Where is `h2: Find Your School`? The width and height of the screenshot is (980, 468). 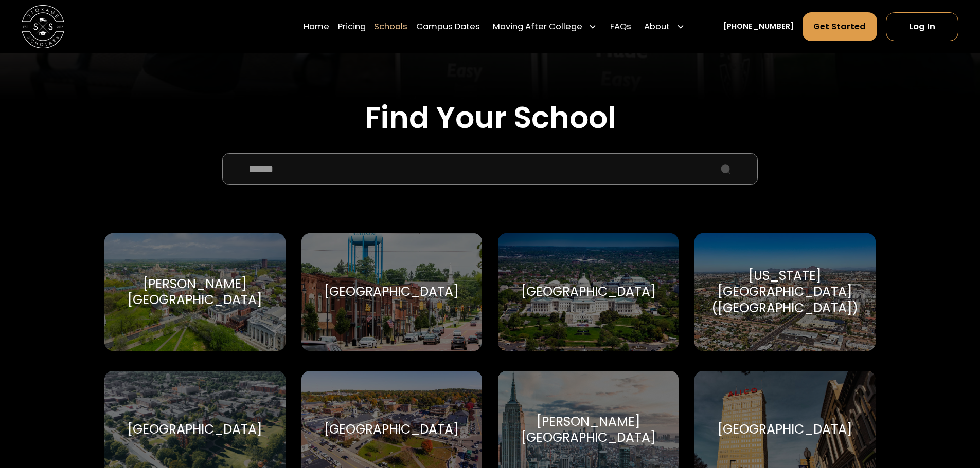 h2: Find Your School is located at coordinates (489, 118).